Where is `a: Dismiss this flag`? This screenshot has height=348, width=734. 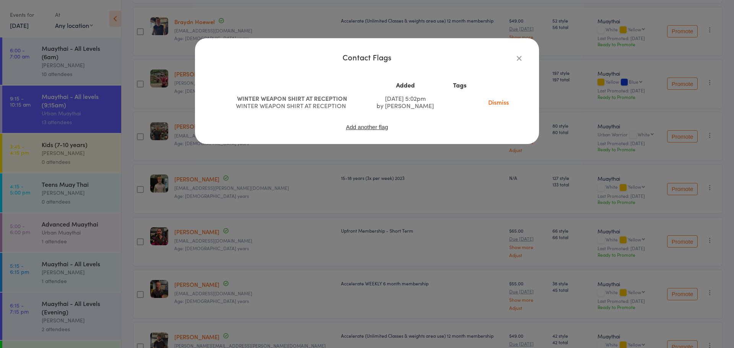 a: Dismiss this flag is located at coordinates (499, 102).